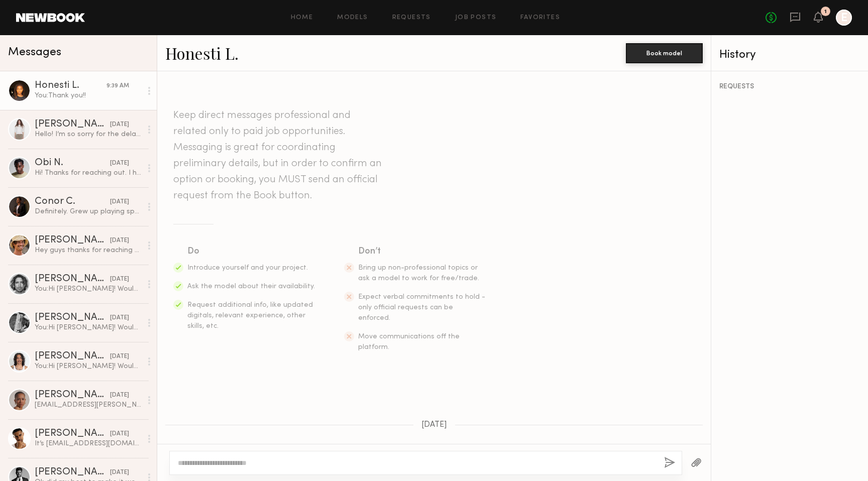  What do you see at coordinates (88, 211) in the screenshot?
I see `div: Definitely. Grew up playing sports and still play. Won’t be an issue!` at bounding box center [88, 211].